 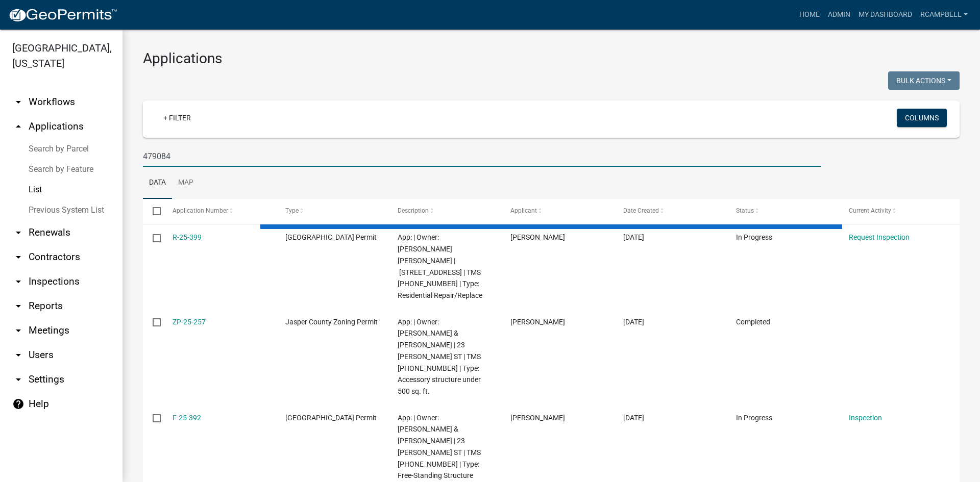 What do you see at coordinates (552, 59) in the screenshot?
I see `h3: Applications` at bounding box center [552, 59].